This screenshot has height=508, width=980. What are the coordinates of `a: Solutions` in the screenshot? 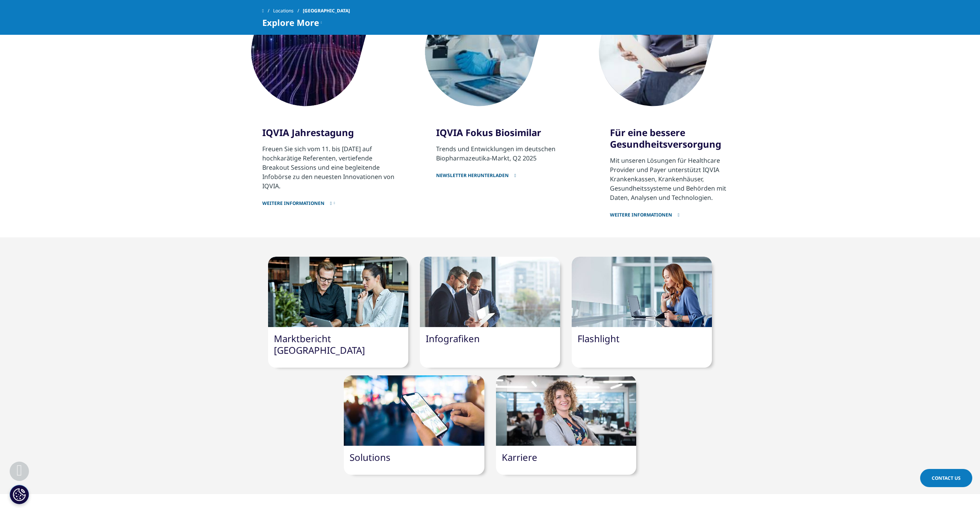 It's located at (370, 456).